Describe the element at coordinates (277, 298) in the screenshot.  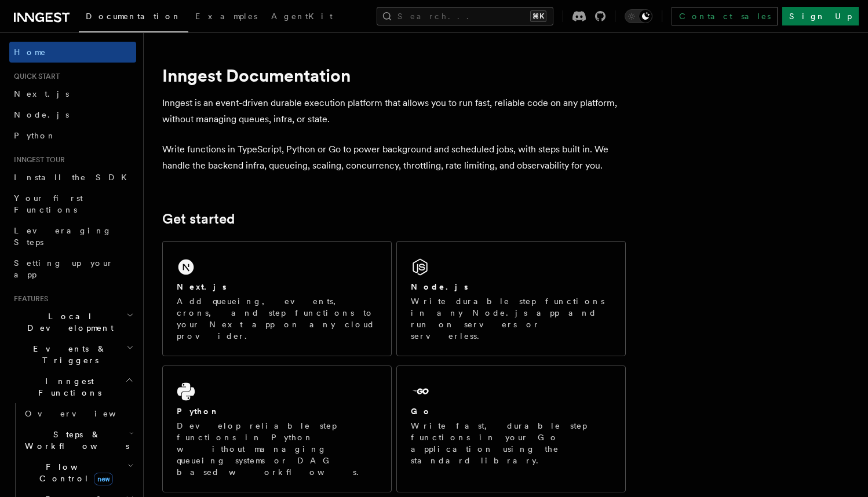
I see `a: Next.jsAdd queueing, events, crons, and step functions to your Next app on any cloud provider.` at that location.